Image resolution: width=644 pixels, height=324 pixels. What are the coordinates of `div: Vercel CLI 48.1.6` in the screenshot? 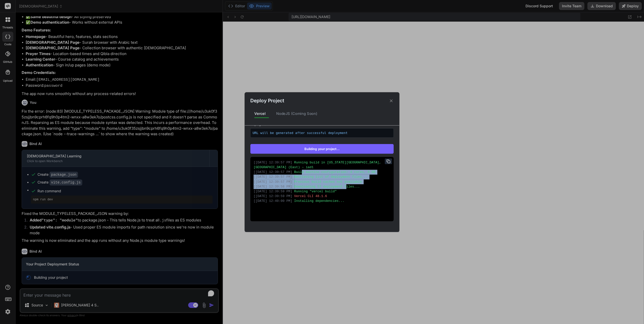 It's located at (322, 196).